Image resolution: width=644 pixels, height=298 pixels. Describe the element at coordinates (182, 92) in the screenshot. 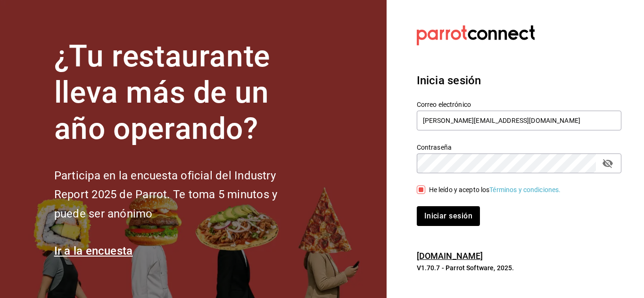

I see `h1: ¿Tu restaurante lleva más de un año operando?` at that location.